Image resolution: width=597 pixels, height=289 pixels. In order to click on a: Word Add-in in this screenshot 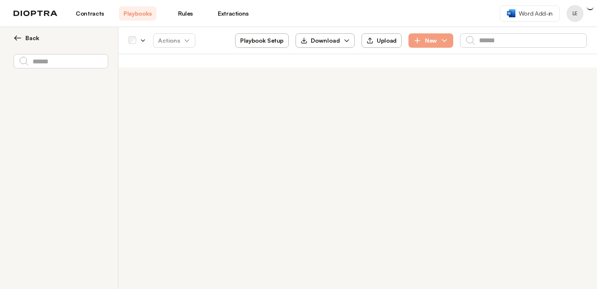, I will do `click(530, 14)`.